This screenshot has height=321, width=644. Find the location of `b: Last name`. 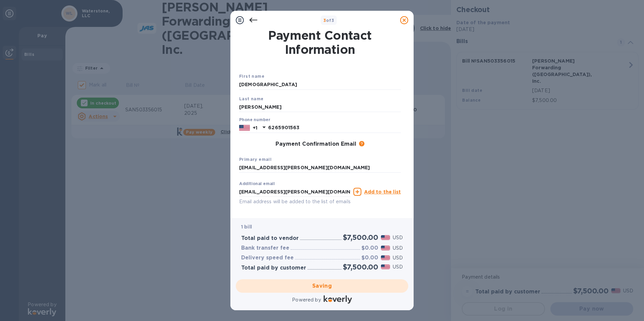

b: Last name is located at coordinates (252, 99).